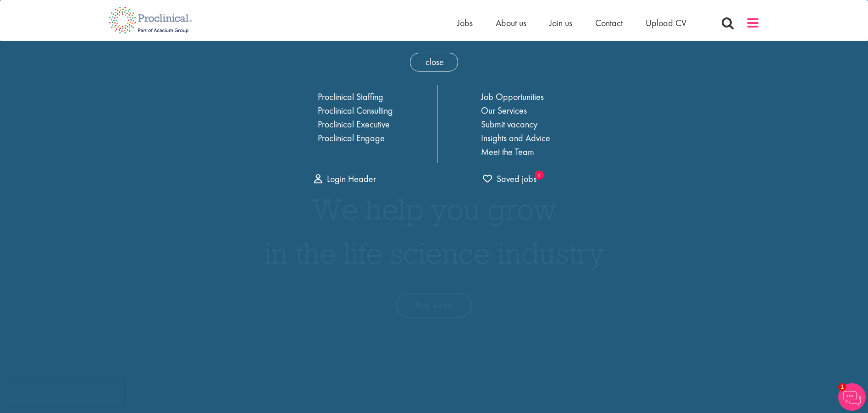 Image resolution: width=868 pixels, height=413 pixels. What do you see at coordinates (465, 23) in the screenshot?
I see `a: Jobs` at bounding box center [465, 23].